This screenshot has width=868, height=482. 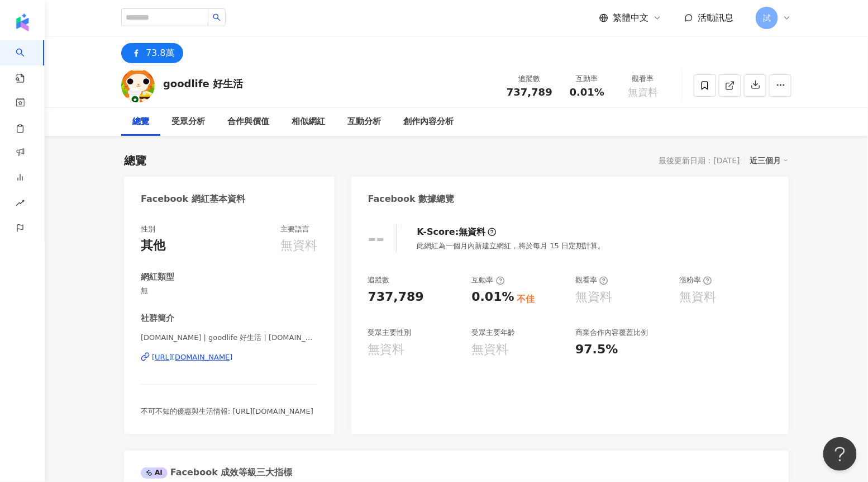 What do you see at coordinates (511, 246) in the screenshot?
I see `div: 此網紅為一個月內新建立網紅，將於每月 15 日定期計算。` at bounding box center [511, 246].